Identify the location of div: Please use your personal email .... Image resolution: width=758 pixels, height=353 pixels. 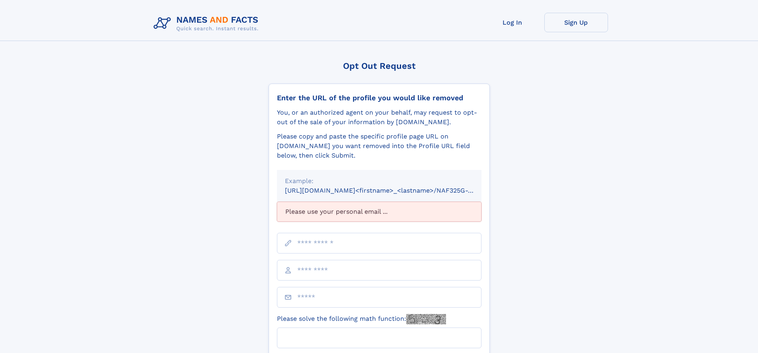
(379, 212).